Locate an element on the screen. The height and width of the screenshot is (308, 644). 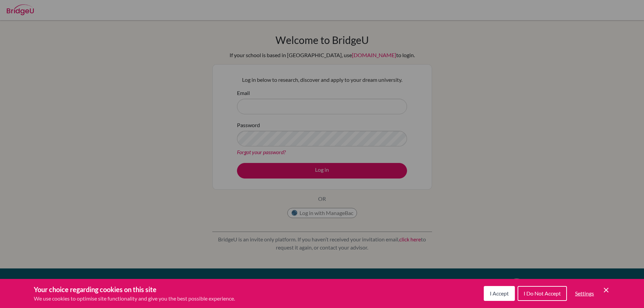
button: Settings is located at coordinates (584, 294).